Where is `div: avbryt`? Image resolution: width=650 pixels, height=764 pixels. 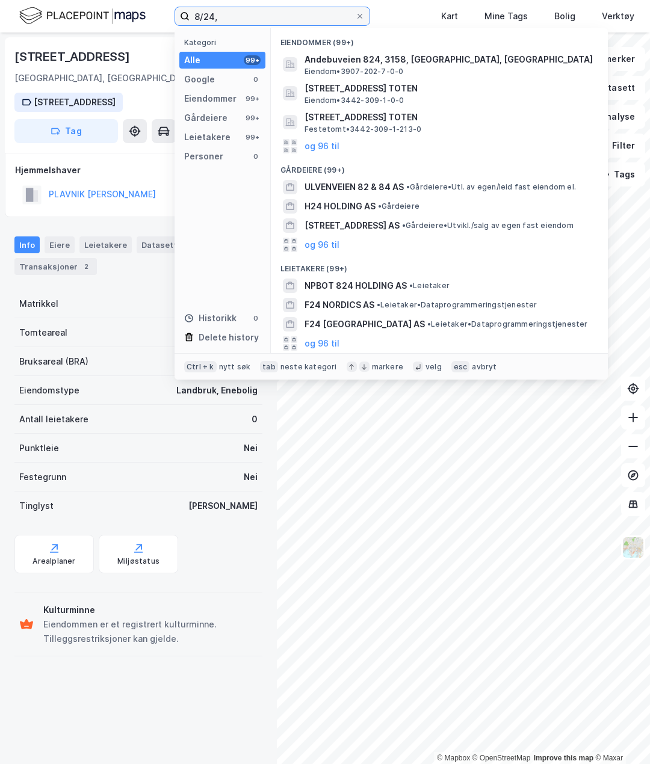
div: avbryt is located at coordinates (484, 367).